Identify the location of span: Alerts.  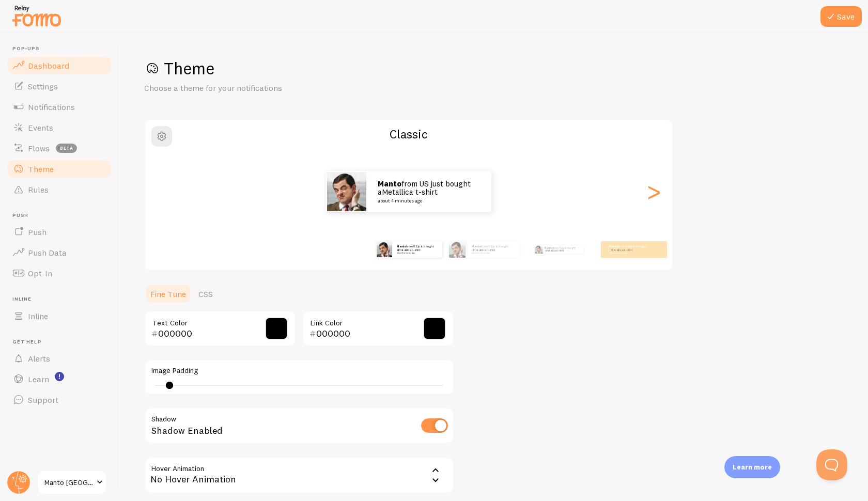
(39, 358).